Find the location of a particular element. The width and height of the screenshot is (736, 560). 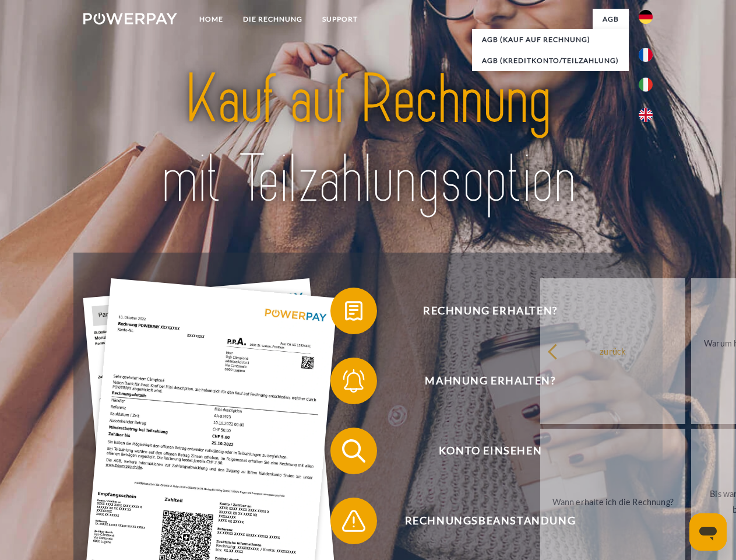

img: de is located at coordinates (646, 17).